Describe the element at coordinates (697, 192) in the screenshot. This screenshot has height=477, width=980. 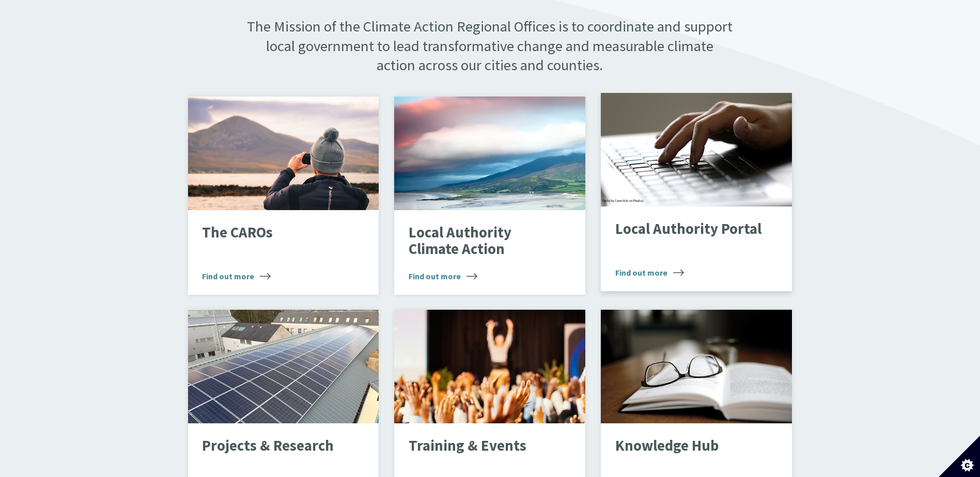
I see `a: Local Authority Portal Find out more` at that location.